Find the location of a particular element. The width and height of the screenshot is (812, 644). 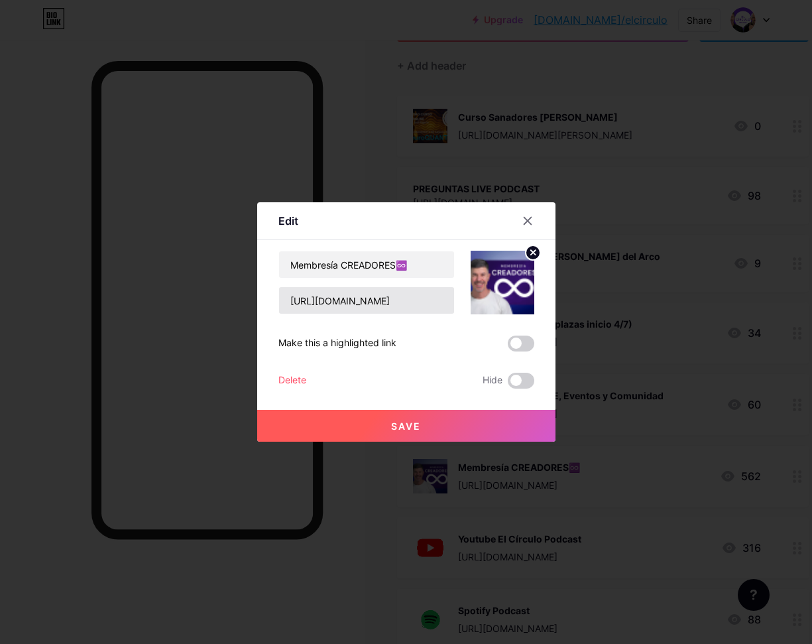

div: Delete is located at coordinates (292, 380).